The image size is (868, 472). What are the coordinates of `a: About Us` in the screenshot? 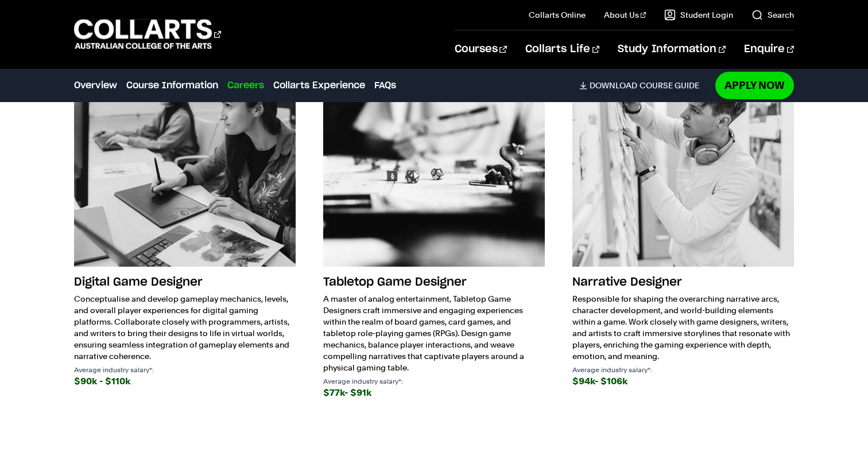 It's located at (625, 15).